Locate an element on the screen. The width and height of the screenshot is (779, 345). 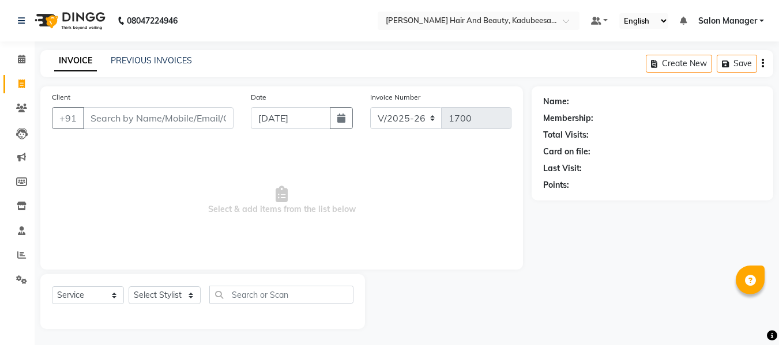
input: Search or Scan is located at coordinates (281, 295).